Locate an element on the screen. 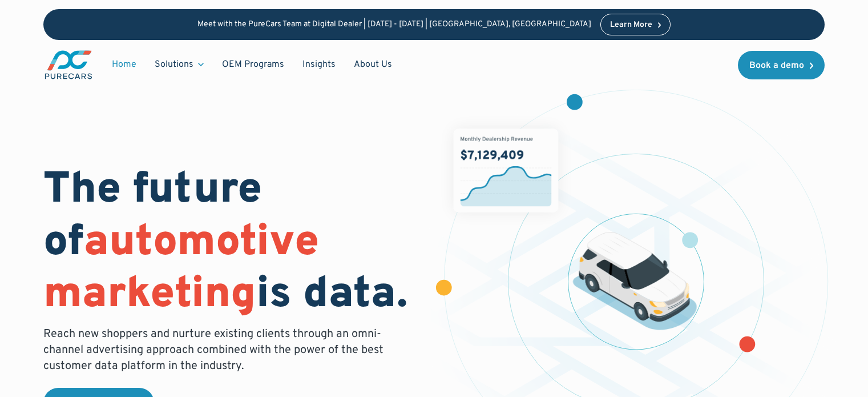 Image resolution: width=868 pixels, height=397 pixels. p: Reach new shoppers and nurture existing clients through an omni-channel advertising approach comb... is located at coordinates (217, 351).